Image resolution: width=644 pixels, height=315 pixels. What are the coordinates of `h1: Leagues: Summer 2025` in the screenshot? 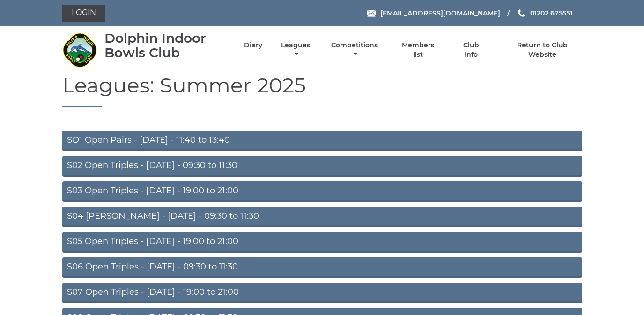 It's located at (323, 90).